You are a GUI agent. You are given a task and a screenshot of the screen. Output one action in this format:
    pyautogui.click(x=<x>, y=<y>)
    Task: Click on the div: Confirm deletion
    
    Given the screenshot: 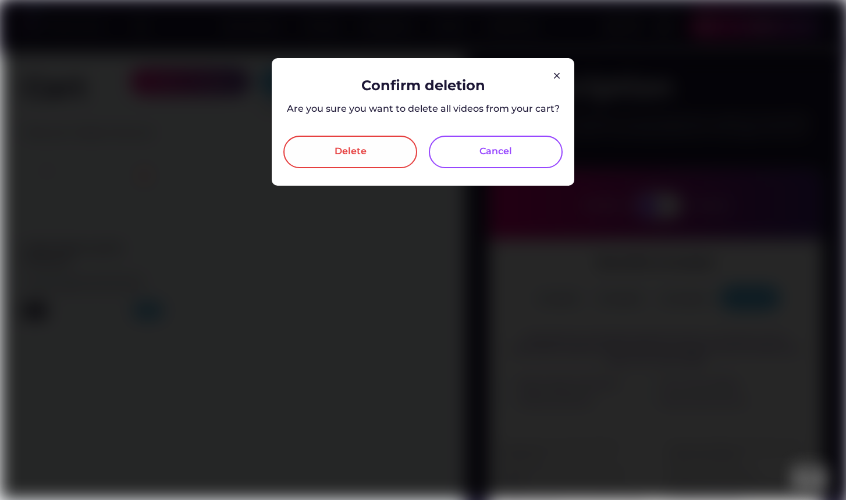 What is the action you would take?
    pyautogui.click(x=423, y=85)
    